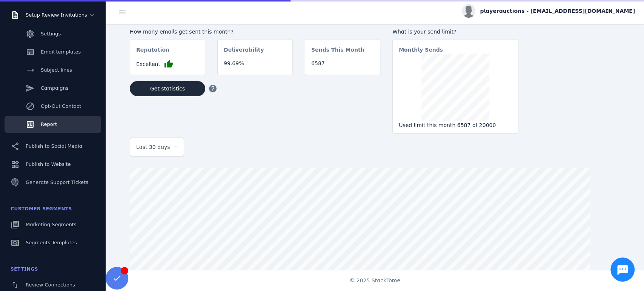  What do you see at coordinates (244, 53) in the screenshot?
I see `mat-card-subtitle: Deliverability` at bounding box center [244, 53].